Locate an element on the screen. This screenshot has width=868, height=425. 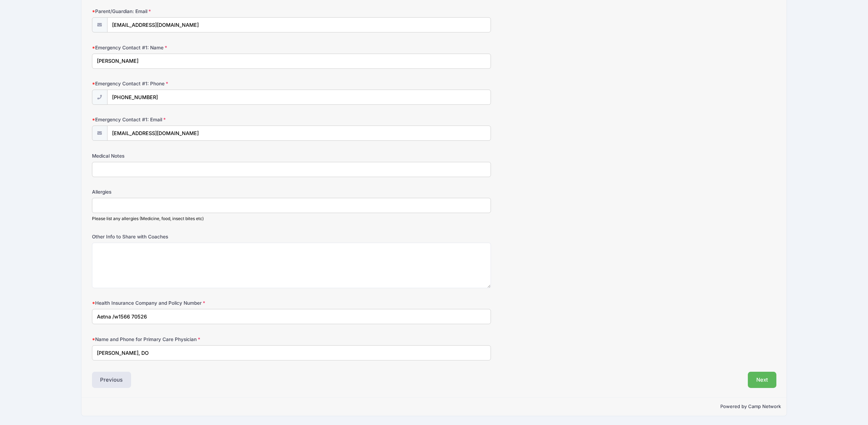
label: Other Info to Share with Coaches is located at coordinates (206, 237).